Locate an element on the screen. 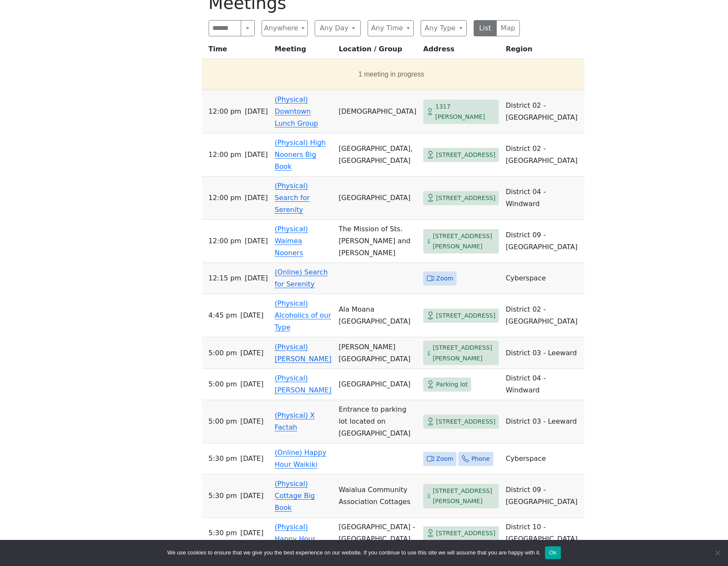  button: Search is located at coordinates (248, 28).